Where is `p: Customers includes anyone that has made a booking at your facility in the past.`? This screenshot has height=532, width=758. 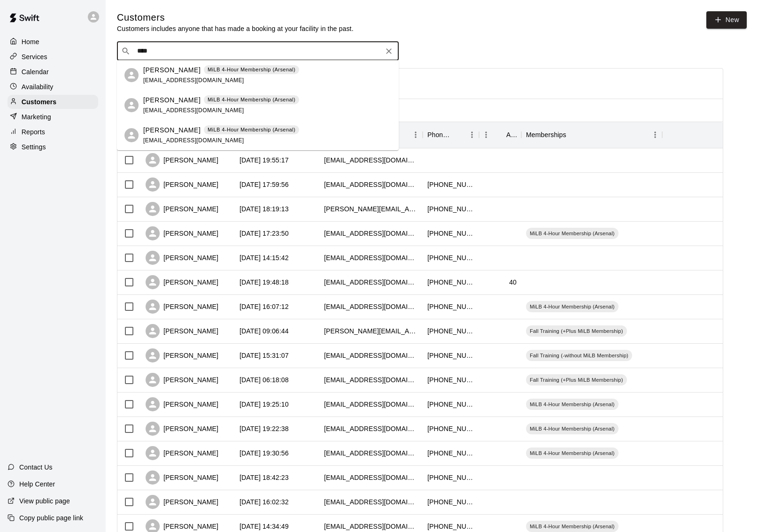
p: Customers includes anyone that has made a booking at your facility in the past. is located at coordinates (235, 29).